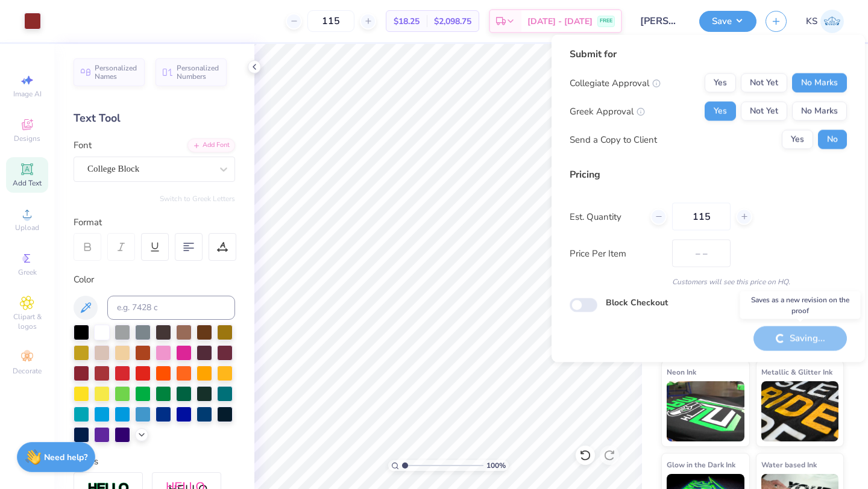 The image size is (868, 489). Describe the element at coordinates (727, 21) in the screenshot. I see `button: Save` at that location.